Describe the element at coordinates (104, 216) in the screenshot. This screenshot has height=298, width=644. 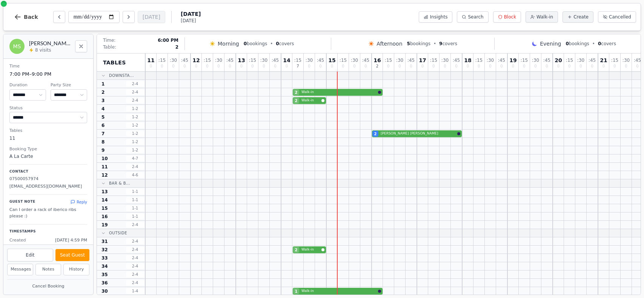
I see `span: 16` at that location.